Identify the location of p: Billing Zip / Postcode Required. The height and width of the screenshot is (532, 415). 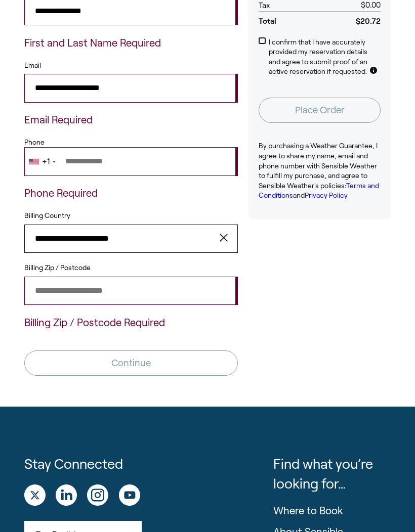
(131, 323).